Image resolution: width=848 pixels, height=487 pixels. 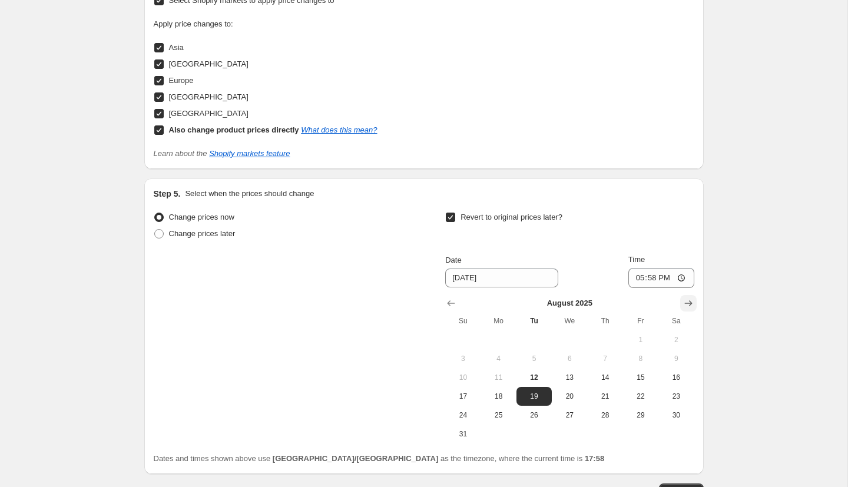 I want to click on span: 8, so click(x=641, y=359).